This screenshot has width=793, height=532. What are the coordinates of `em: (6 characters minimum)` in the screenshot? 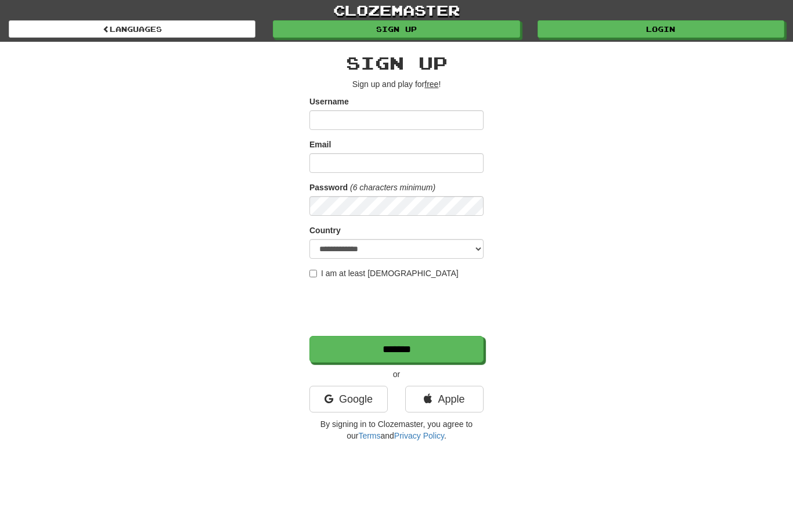 It's located at (392, 187).